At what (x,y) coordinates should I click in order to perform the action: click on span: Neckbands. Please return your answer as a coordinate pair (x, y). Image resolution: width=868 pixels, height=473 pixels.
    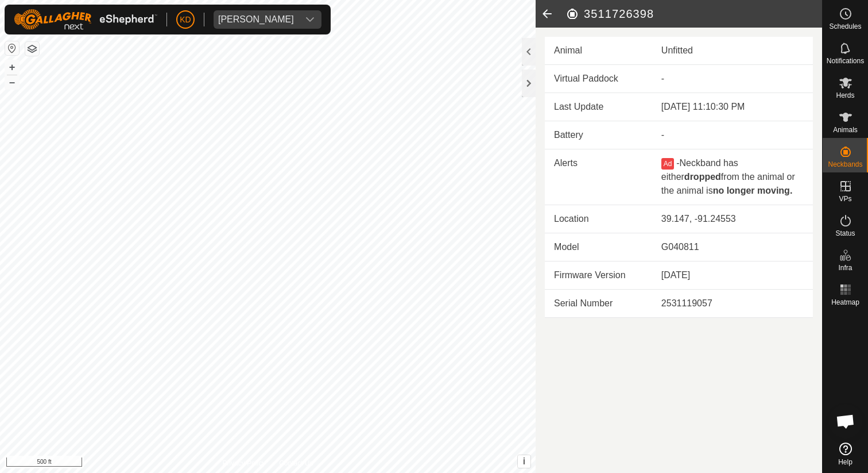
    Looking at the image, I should click on (846, 164).